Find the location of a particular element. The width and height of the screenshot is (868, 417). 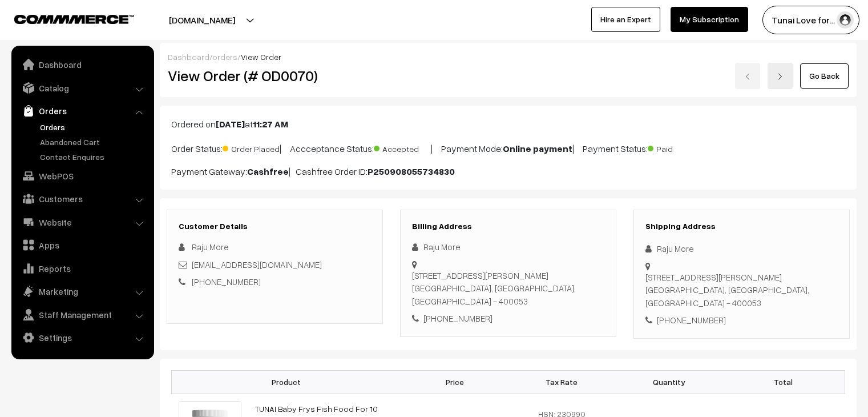

h3: Billing Address is located at coordinates (508, 226).